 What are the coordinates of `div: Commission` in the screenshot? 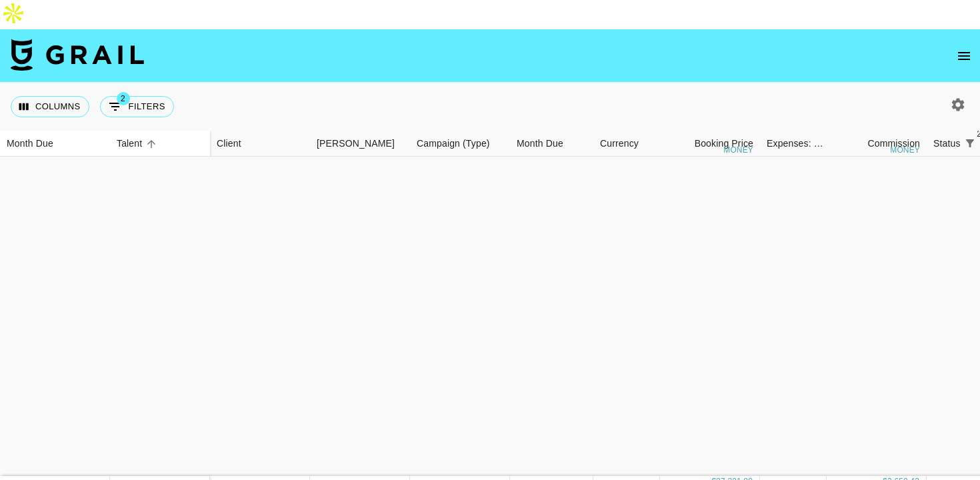 It's located at (894, 143).